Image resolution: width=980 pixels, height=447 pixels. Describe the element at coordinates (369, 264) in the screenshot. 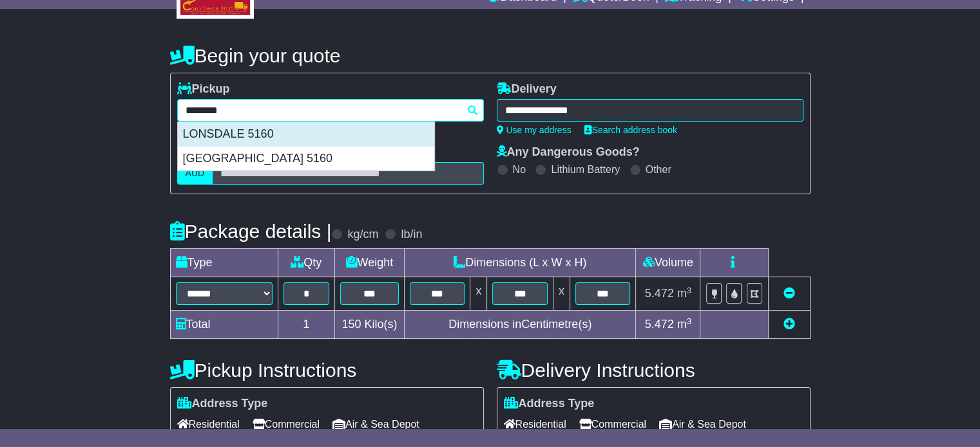

I see `td: Weight` at that location.